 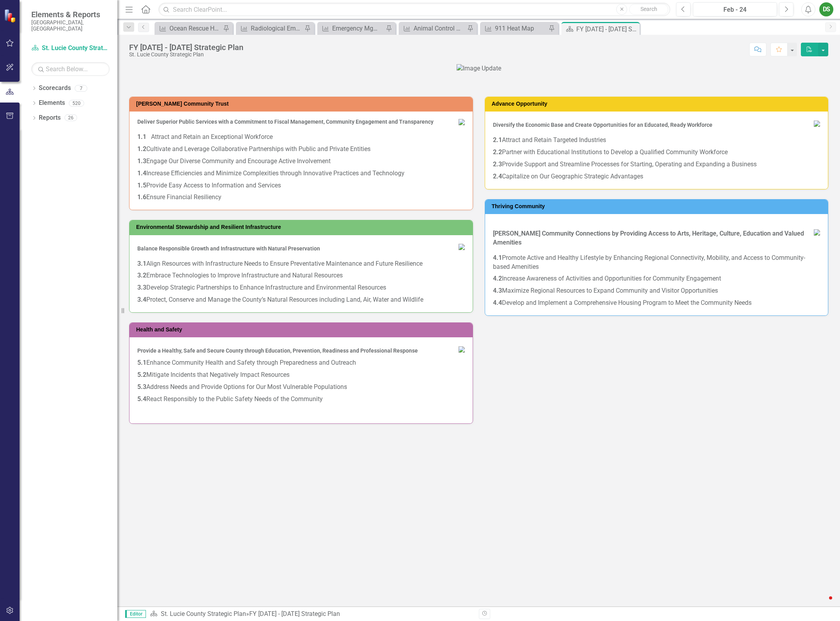 What do you see at coordinates (70, 68) in the screenshot?
I see `input: Search Below...` at bounding box center [70, 68].